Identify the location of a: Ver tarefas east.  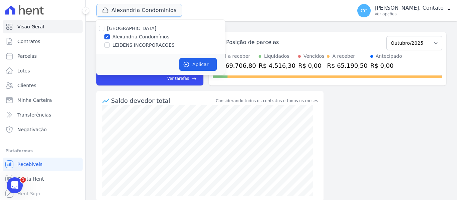
(159, 79).